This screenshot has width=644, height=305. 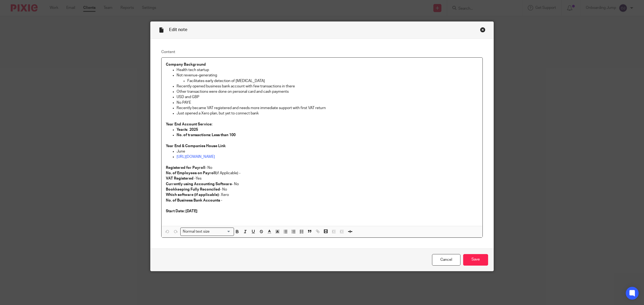 I want to click on input: Save, so click(x=476, y=260).